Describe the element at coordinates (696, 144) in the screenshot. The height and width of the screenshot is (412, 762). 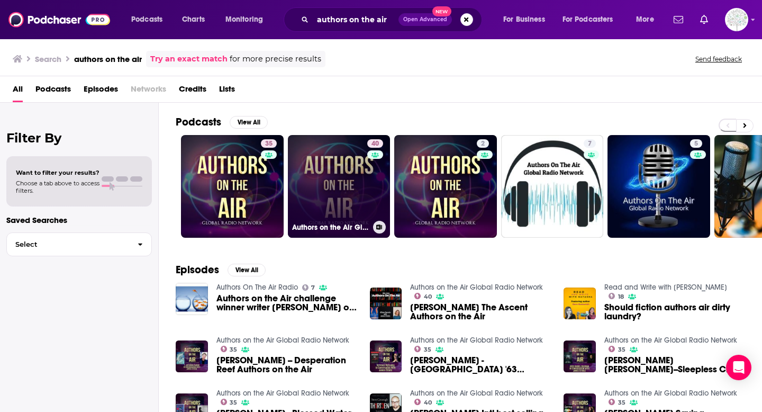
I see `span: 5` at that location.